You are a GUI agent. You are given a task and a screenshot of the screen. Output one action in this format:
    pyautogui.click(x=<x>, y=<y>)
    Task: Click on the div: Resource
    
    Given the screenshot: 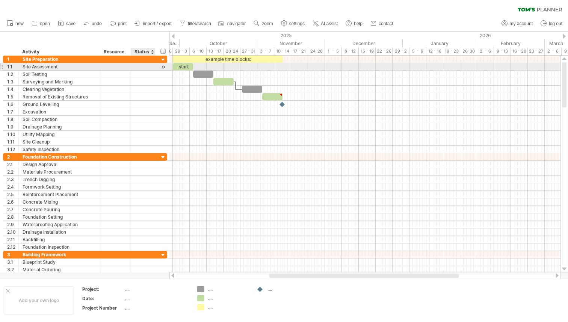 What is the action you would take?
    pyautogui.click(x=115, y=52)
    